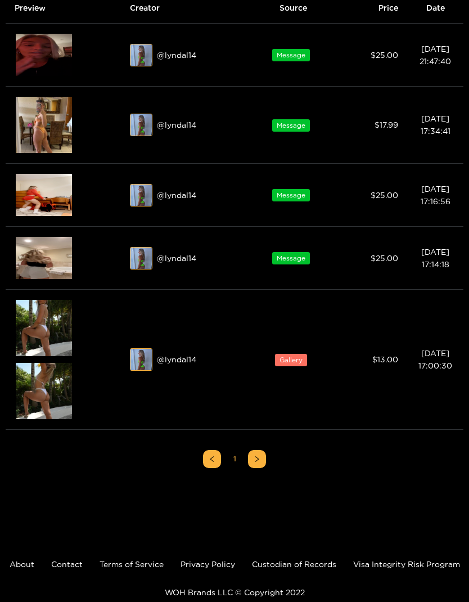 This screenshot has width=469, height=602. I want to click on a: Visa Integrity Risk Program, so click(407, 563).